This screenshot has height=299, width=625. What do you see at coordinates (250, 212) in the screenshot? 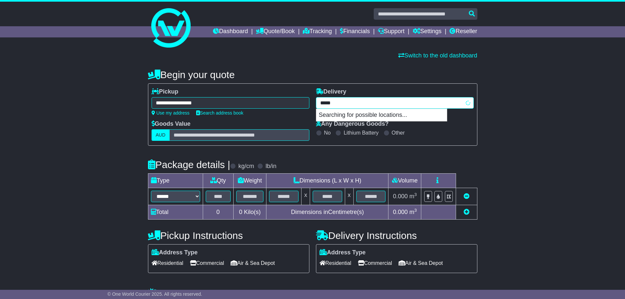
I see `td: Kilo(s)` at bounding box center [250, 212].